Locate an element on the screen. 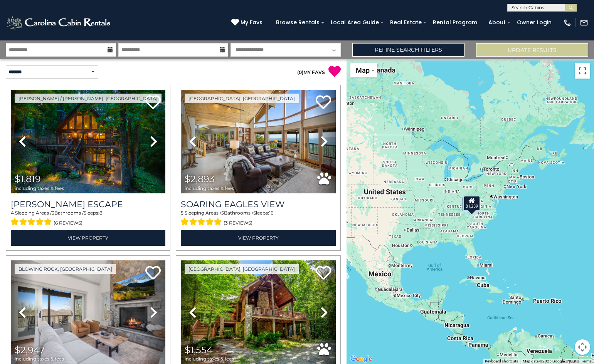  a: Local Area Guide is located at coordinates (355, 22).